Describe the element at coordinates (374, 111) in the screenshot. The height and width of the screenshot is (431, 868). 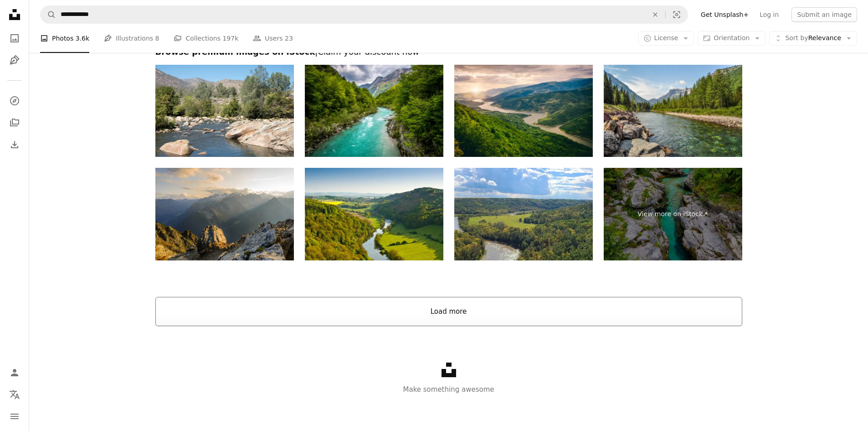
I see `img: Beautiful Soca River near Kobarid in Slovenia, Europe` at that location.